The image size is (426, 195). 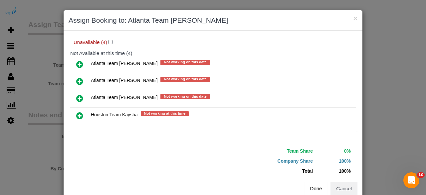 I want to click on span: Not working at this time, so click(x=165, y=114).